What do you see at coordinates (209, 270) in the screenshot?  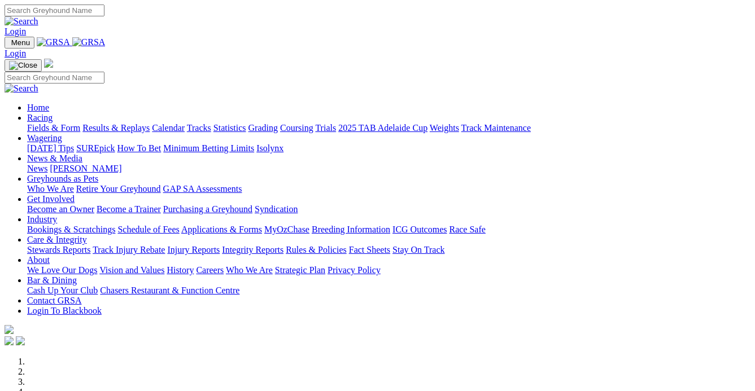 I see `a: Careers` at bounding box center [209, 270].